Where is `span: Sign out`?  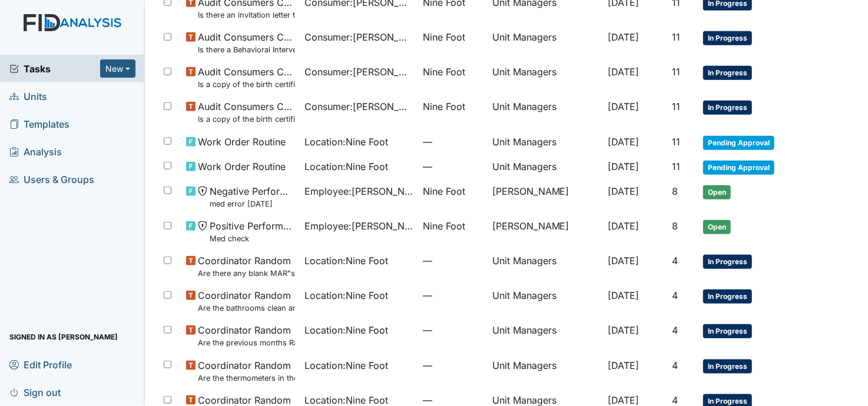
span: Sign out is located at coordinates (35, 392).